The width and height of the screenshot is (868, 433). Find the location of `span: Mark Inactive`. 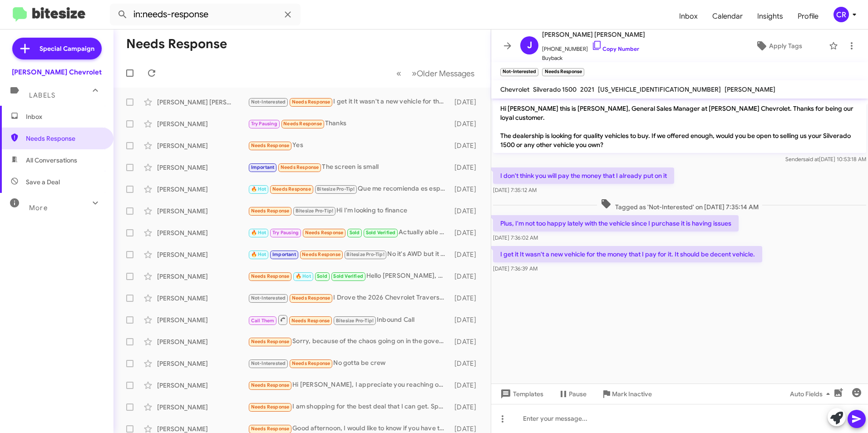

span: Mark Inactive is located at coordinates (631, 394).